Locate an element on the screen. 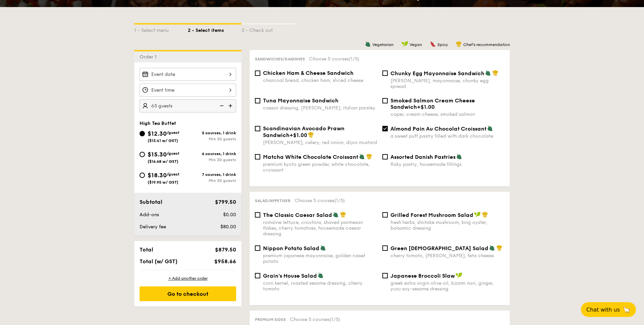 The height and width of the screenshot is (325, 644). img: icon-spicy.37a8142b.svg is located at coordinates (433, 44).